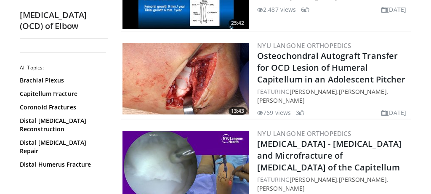 This screenshot has height=194, width=431. Describe the element at coordinates (276, 9) in the screenshot. I see `li: 2,487 views` at that location.